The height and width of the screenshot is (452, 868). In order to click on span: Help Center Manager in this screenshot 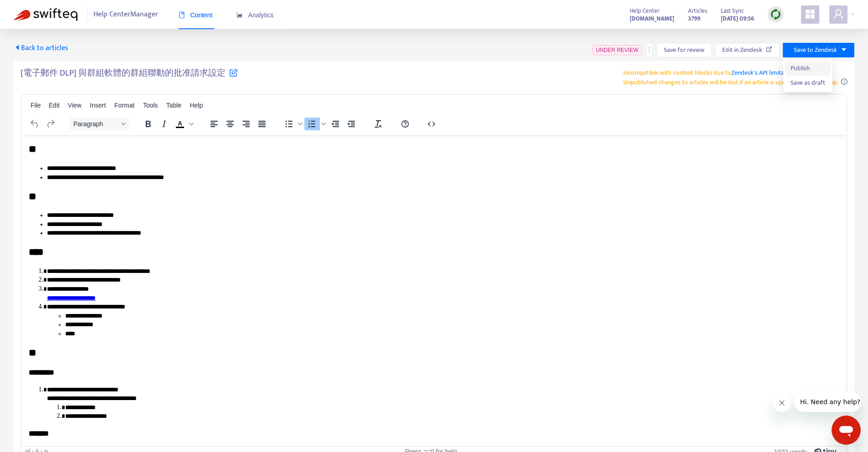, I will do `click(126, 15)`.